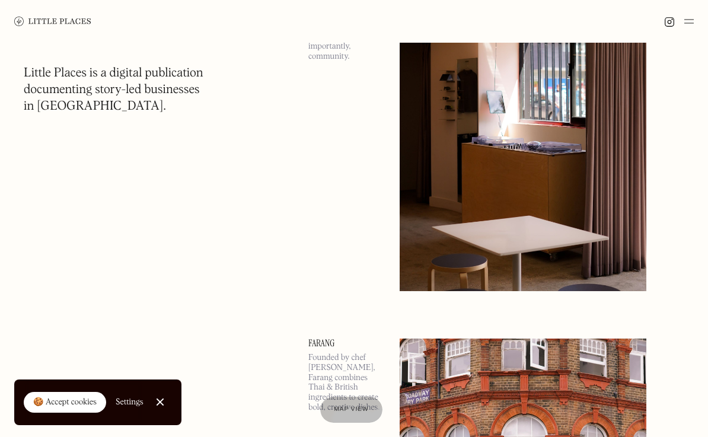 The height and width of the screenshot is (437, 708). Describe the element at coordinates (352, 410) in the screenshot. I see `a: Map view` at that location.